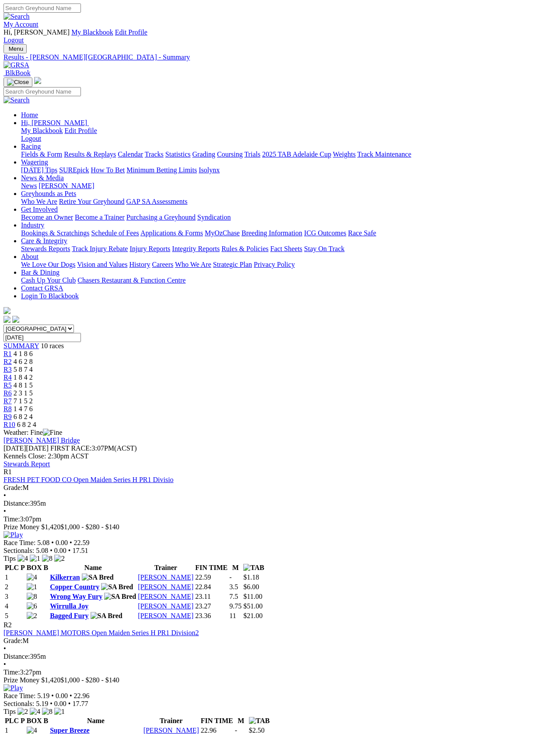 This screenshot has width=560, height=734. I want to click on a: FRESH PET FOOD CO Open Maiden Series H PR1 Divisio, so click(88, 479).